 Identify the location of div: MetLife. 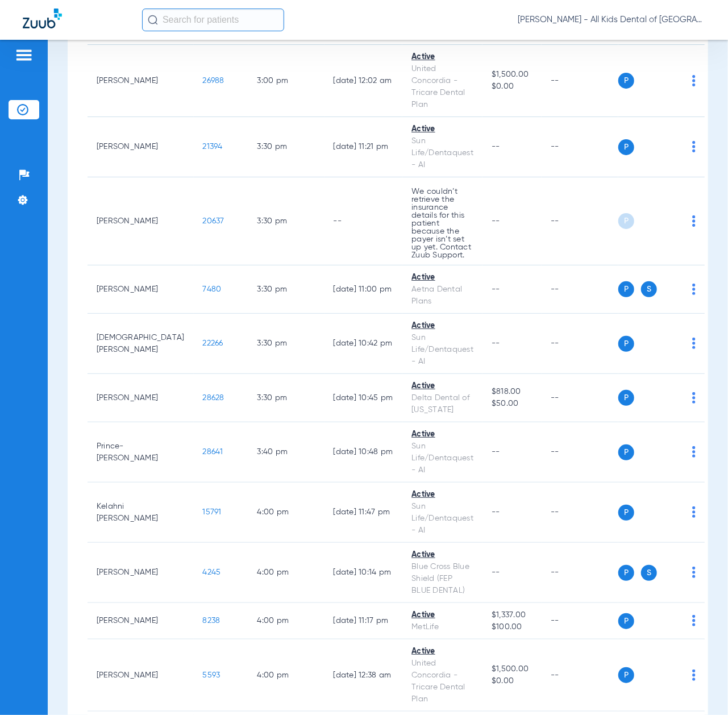
(442, 627).